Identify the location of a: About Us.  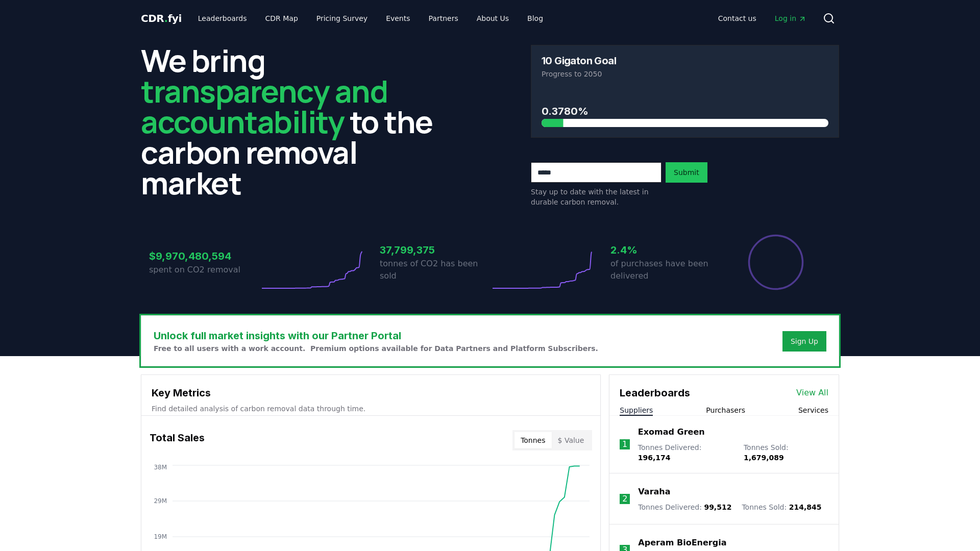
(493, 18).